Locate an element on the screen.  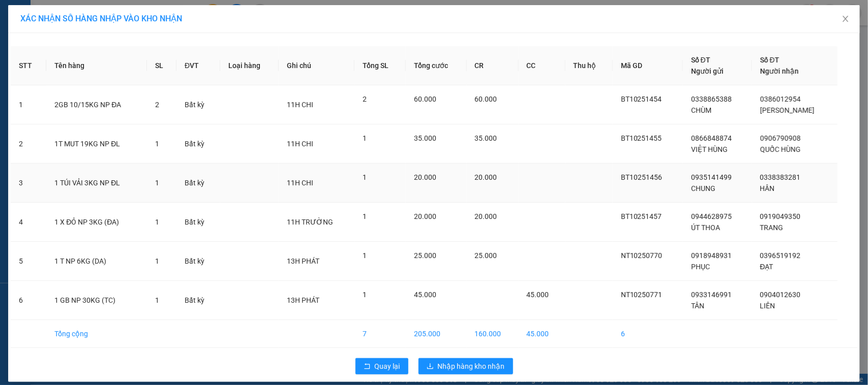
span: 0338865388 is located at coordinates (711, 99).